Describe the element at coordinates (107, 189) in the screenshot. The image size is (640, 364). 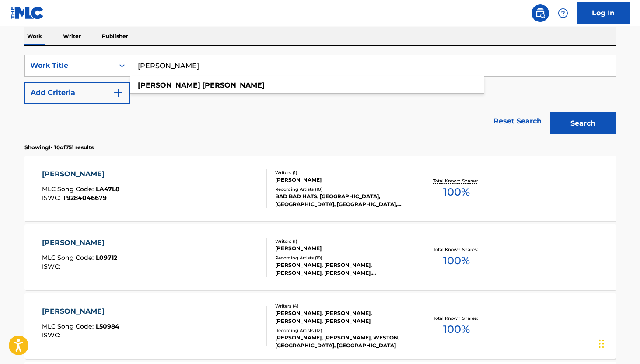
I see `span: LA47L8` at that location.